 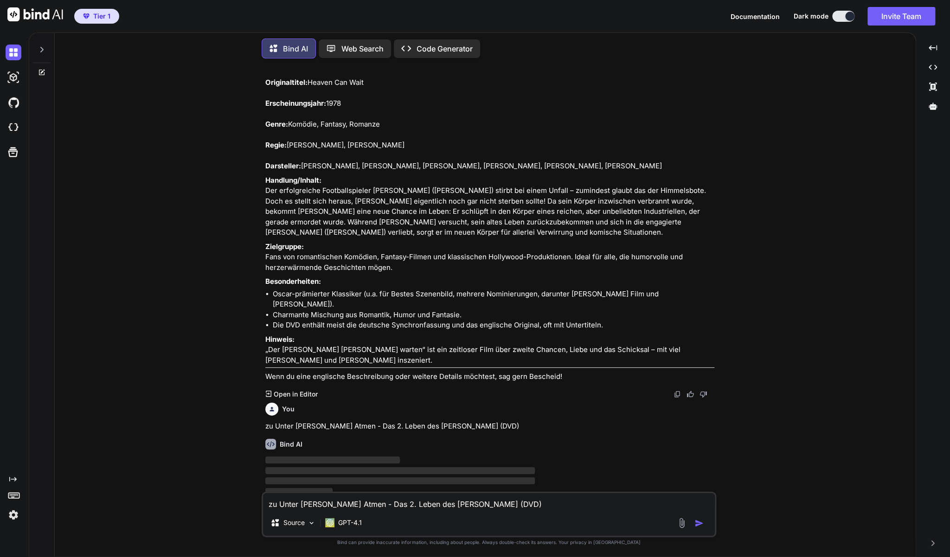 What do you see at coordinates (490, 257) in the screenshot?
I see `p: Fans von romantischen Komödien, Fantasy-Filmen und klassischen Hollywood-Produktionen. Ideal für ...` at bounding box center [490, 257].